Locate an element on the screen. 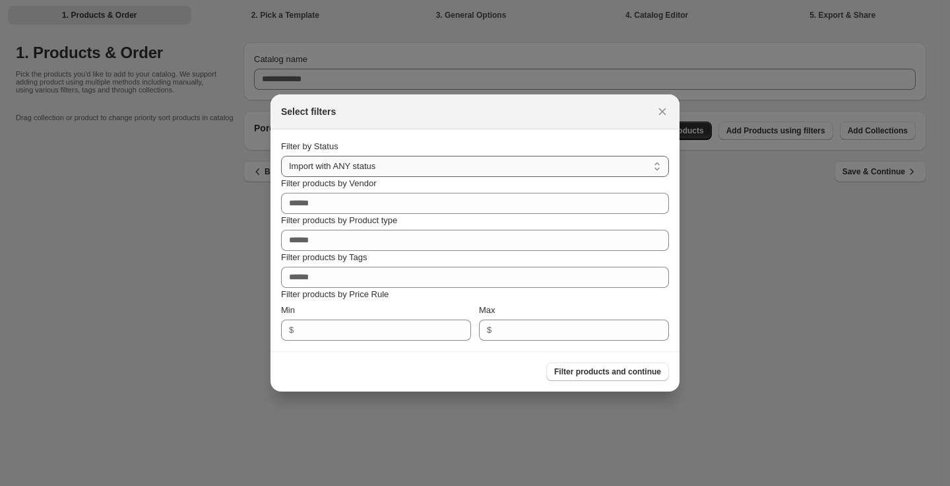 The image size is (950, 486). span: Filter products by Tags is located at coordinates (324, 257).